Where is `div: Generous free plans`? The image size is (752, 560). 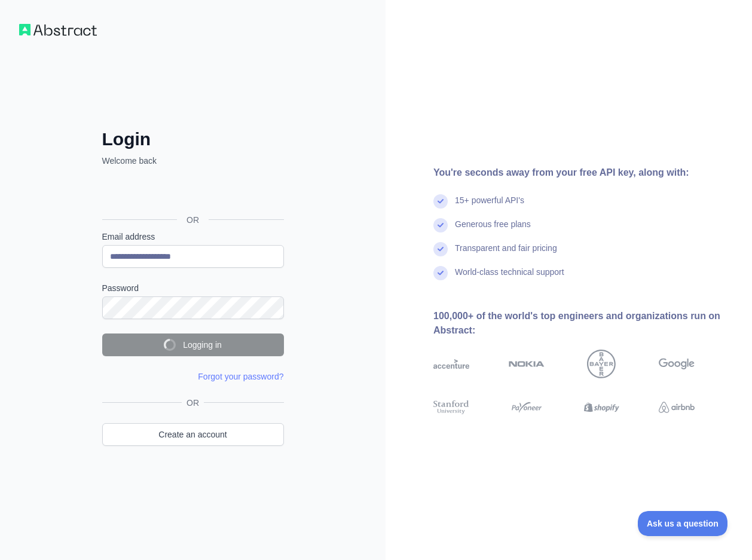
div: Generous free plans is located at coordinates (493, 230).